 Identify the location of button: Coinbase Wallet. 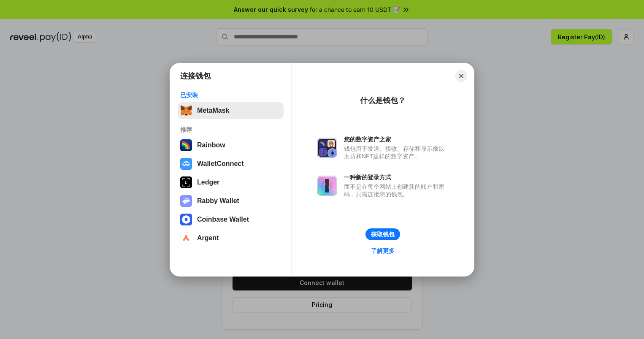
(230, 219).